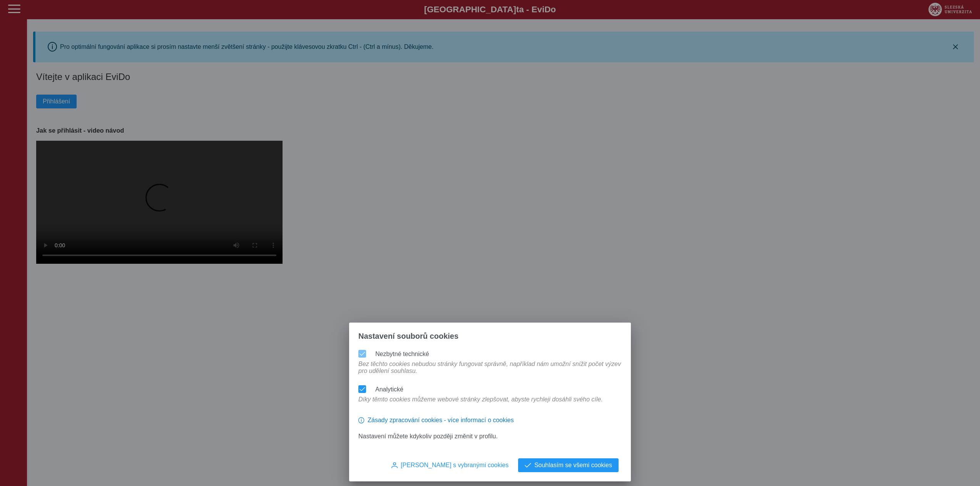 Image resolution: width=980 pixels, height=486 pixels. Describe the element at coordinates (490, 436) in the screenshot. I see `p: Nastavení můžete kdykoliv později změnit v profilu.` at that location.